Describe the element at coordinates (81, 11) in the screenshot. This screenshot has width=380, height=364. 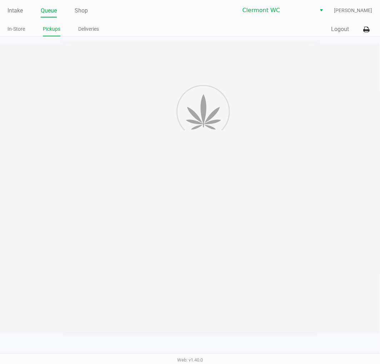
I see `a: Shop` at that location.